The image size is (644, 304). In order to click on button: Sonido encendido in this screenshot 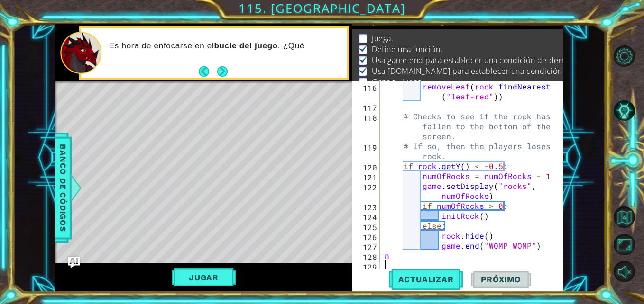, I will do `click(624, 271)`.